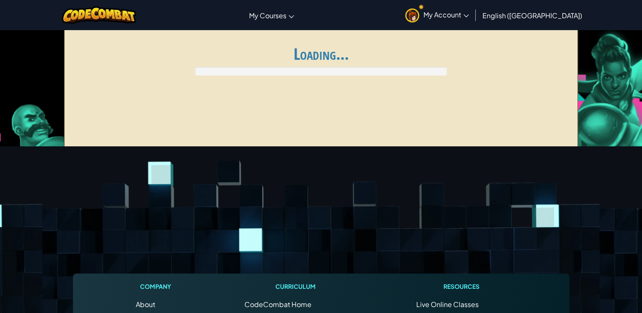 Image resolution: width=642 pixels, height=313 pixels. Describe the element at coordinates (278, 304) in the screenshot. I see `span: CodeCombat Home` at that location.